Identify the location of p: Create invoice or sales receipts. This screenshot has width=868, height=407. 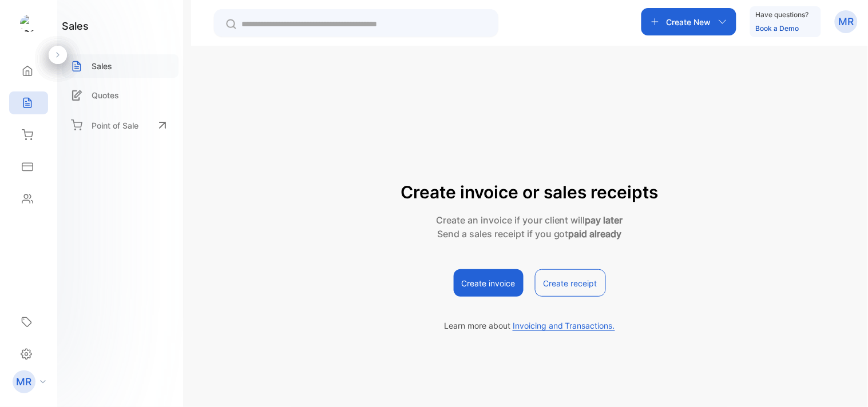
(529, 192).